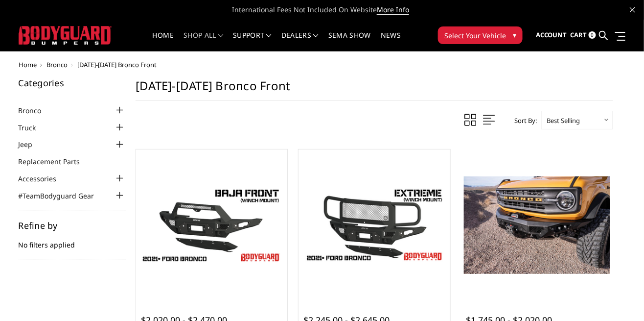  I want to click on a: Support, so click(252, 41).